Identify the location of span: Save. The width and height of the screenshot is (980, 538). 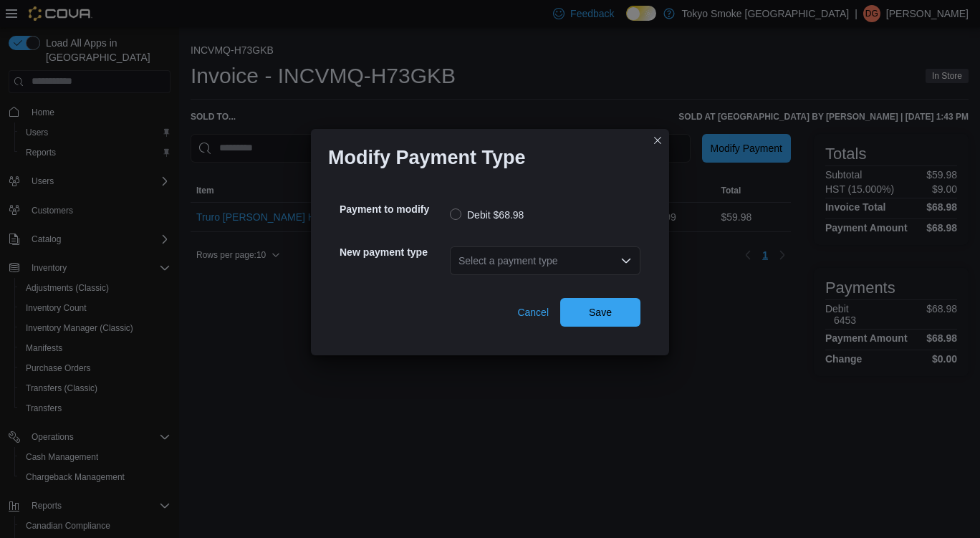
(600, 312).